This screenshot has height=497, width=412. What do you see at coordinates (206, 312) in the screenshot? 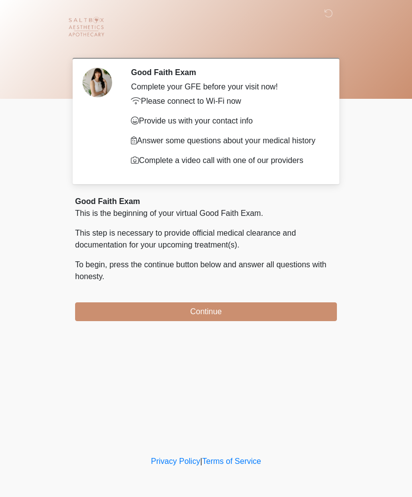
I see `button: Continue` at bounding box center [206, 312].